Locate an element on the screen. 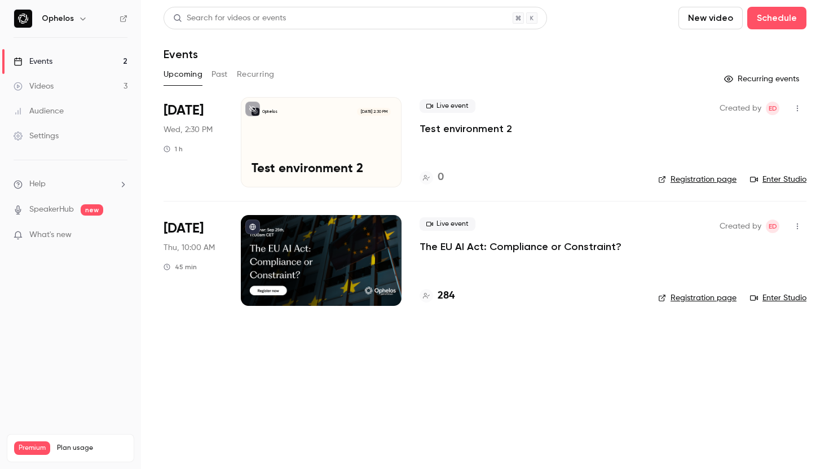 The height and width of the screenshot is (469, 829). a: Test environment 2 is located at coordinates (466, 129).